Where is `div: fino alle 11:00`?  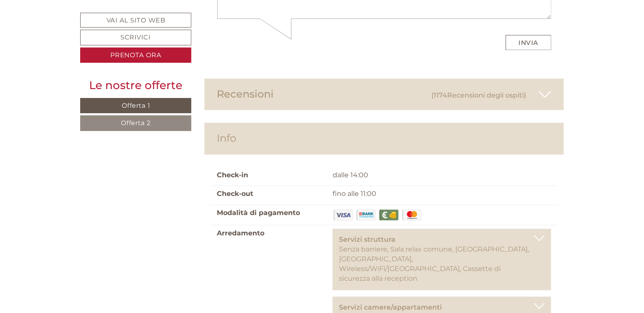
div: fino alle 11:00 is located at coordinates (441, 194).